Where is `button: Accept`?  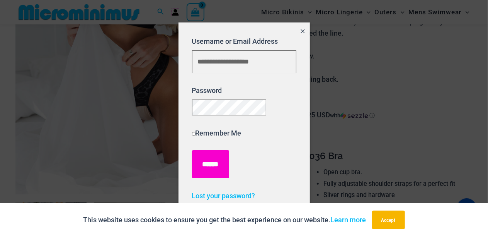 button: Accept is located at coordinates (389, 220).